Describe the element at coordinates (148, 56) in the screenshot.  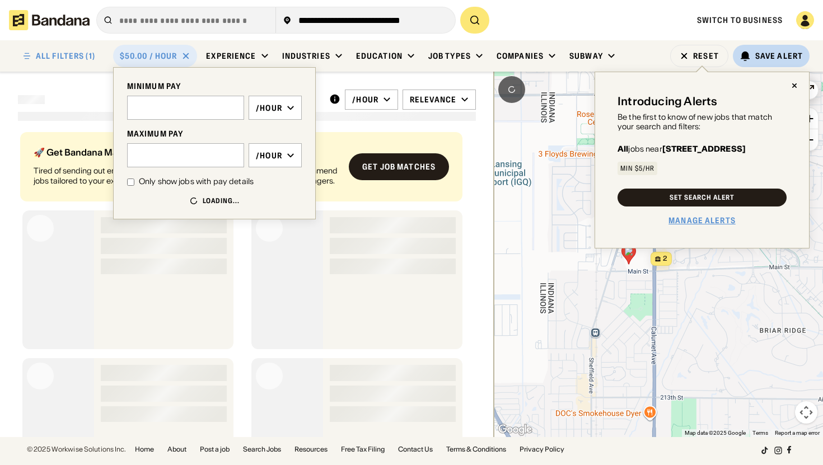
I see `div: $50.00 / hour` at that location.